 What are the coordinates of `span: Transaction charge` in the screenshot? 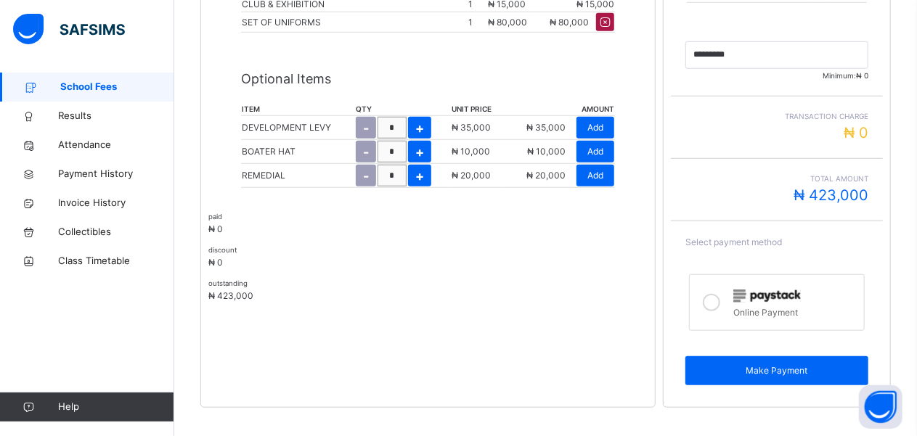 It's located at (777, 116).